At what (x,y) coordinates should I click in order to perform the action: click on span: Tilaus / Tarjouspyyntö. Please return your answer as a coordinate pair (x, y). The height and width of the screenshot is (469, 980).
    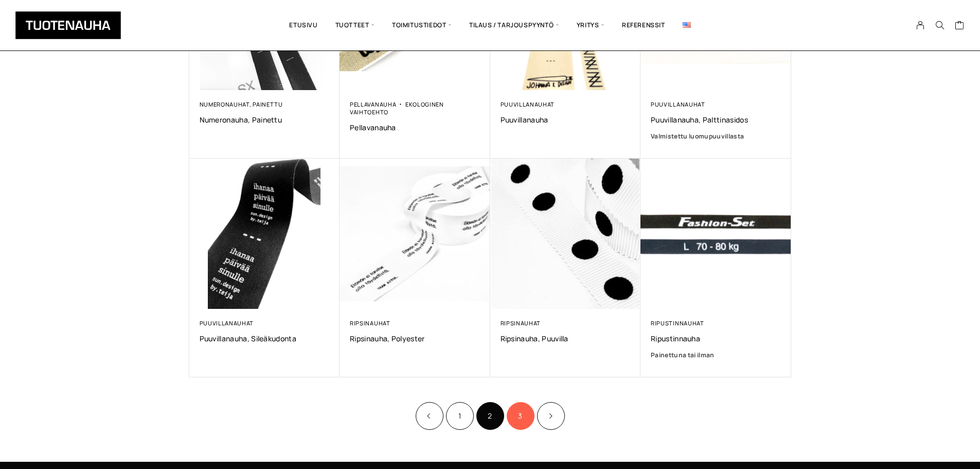
    Looking at the image, I should click on (514, 25).